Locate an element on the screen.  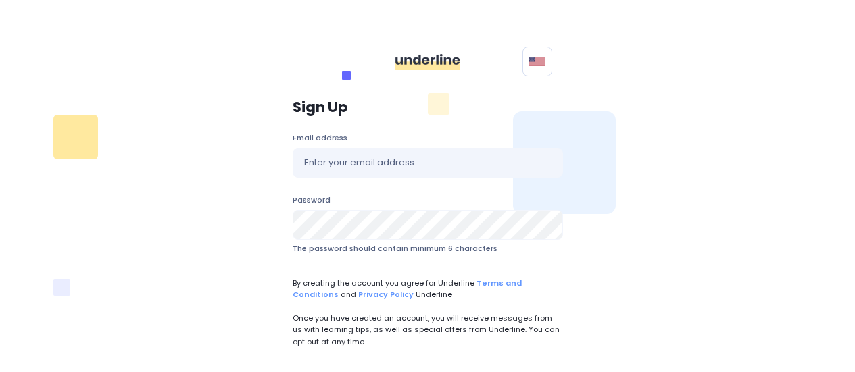
a: Terms and Conditions is located at coordinates (407, 289).